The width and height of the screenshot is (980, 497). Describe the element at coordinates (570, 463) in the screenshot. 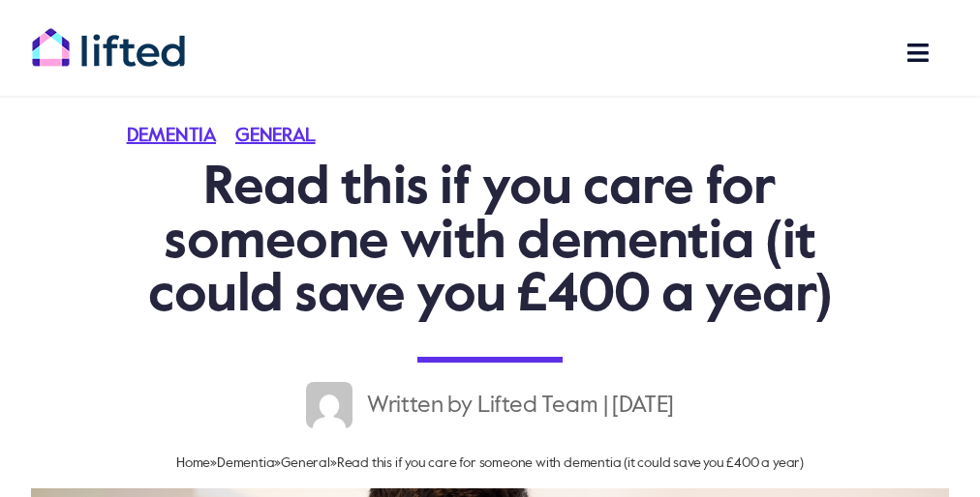

I see `span: Read this if you care for someone with dementia (it could save you £400 a year)` at that location.